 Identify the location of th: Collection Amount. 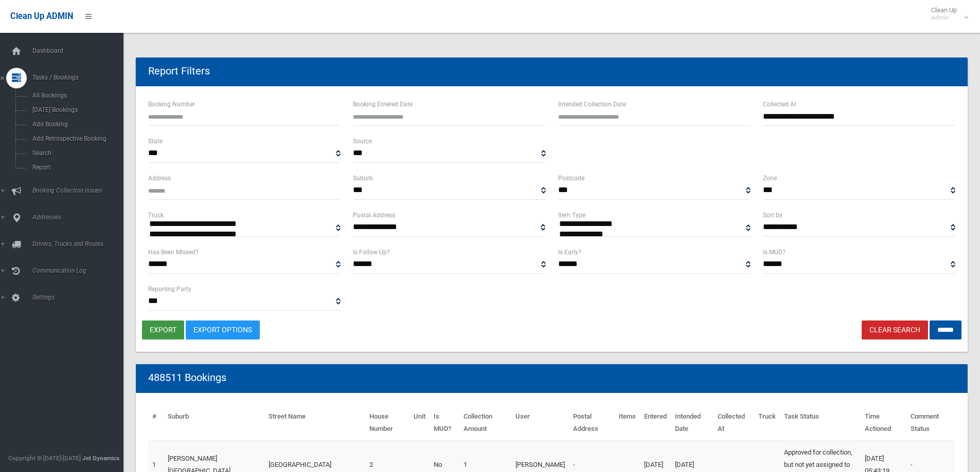
(485, 423).